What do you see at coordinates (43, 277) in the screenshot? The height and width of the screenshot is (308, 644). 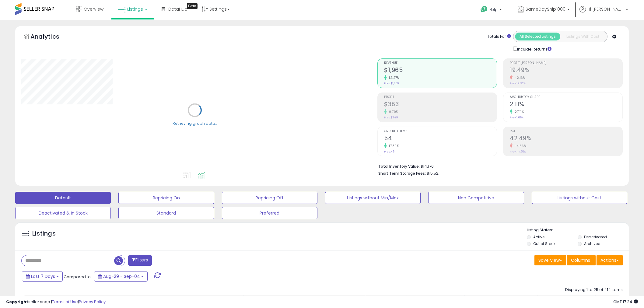 I see `button: Last 7 Days` at bounding box center [43, 277].